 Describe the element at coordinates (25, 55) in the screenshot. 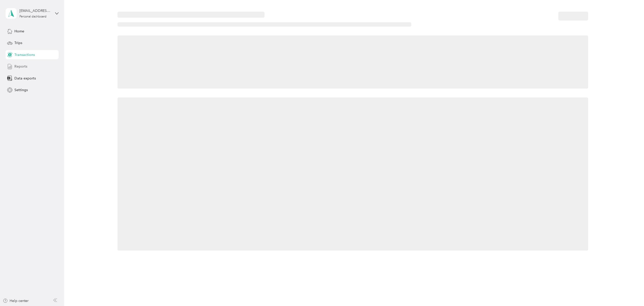

I see `span: Transactions` at that location.